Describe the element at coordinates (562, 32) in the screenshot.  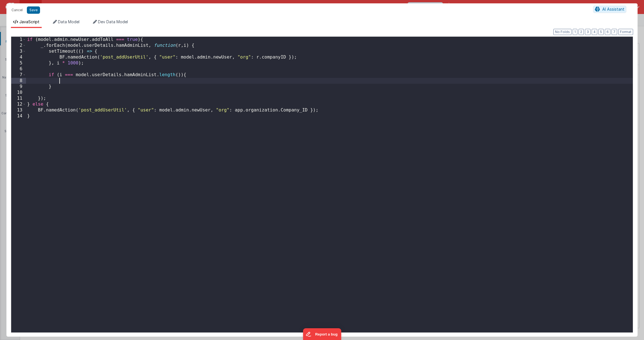
I see `button: No Folds` at that location.